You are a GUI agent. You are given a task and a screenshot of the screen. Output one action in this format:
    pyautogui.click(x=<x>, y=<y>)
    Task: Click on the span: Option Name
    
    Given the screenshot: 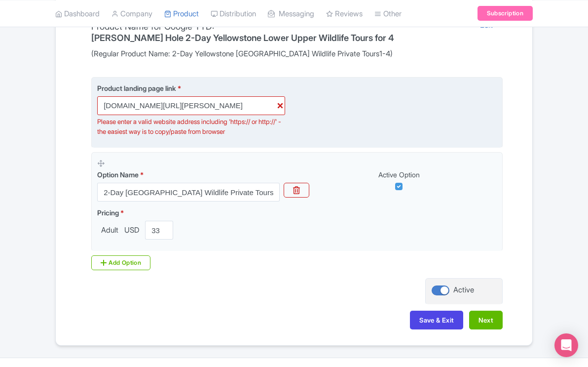 What is the action you would take?
    pyautogui.click(x=118, y=174)
    